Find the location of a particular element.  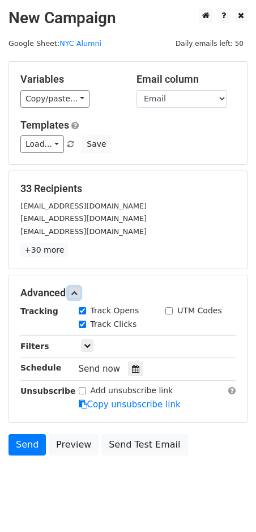

a: Preview is located at coordinates (74, 445).